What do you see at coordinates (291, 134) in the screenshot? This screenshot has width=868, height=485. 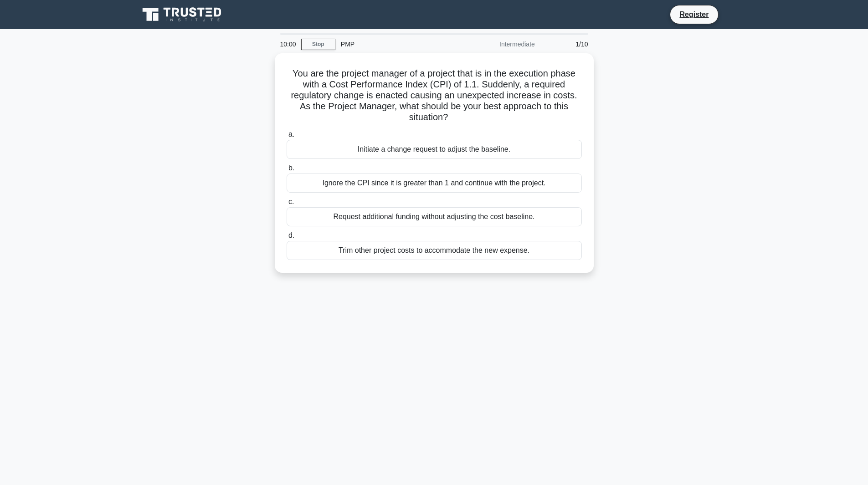 I see `span: a.` at bounding box center [291, 134].